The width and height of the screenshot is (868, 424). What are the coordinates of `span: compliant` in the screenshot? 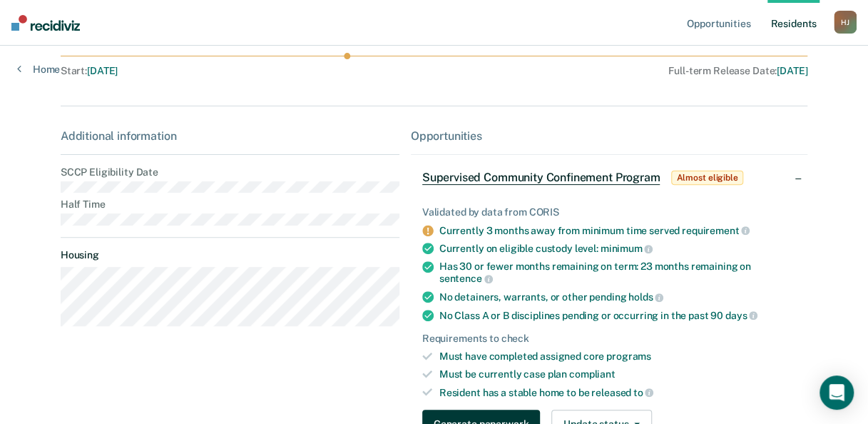 It's located at (592, 373).